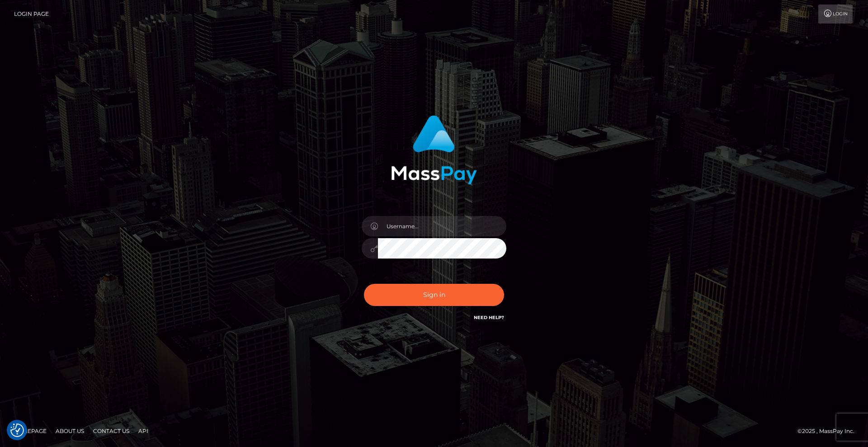 Image resolution: width=868 pixels, height=447 pixels. Describe the element at coordinates (112, 431) in the screenshot. I see `a: Contact Us` at that location.